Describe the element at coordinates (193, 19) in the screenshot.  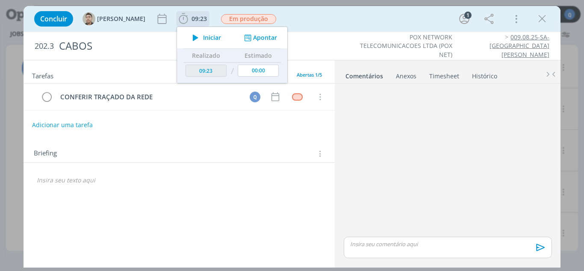
I see `button: 09:23` at that location.